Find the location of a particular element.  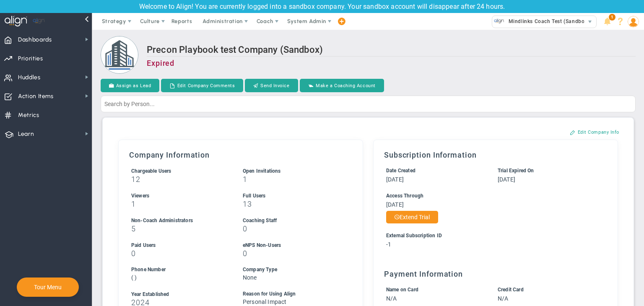

button: Extend Trial is located at coordinates (412, 217).